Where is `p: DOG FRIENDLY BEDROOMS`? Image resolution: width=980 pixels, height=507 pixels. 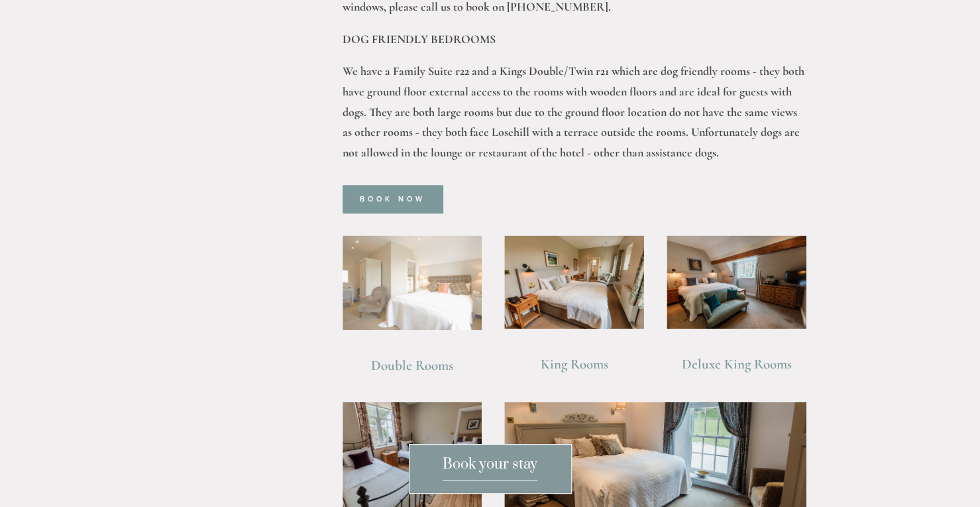
p: DOG FRIENDLY BEDROOMS is located at coordinates (574, 39).